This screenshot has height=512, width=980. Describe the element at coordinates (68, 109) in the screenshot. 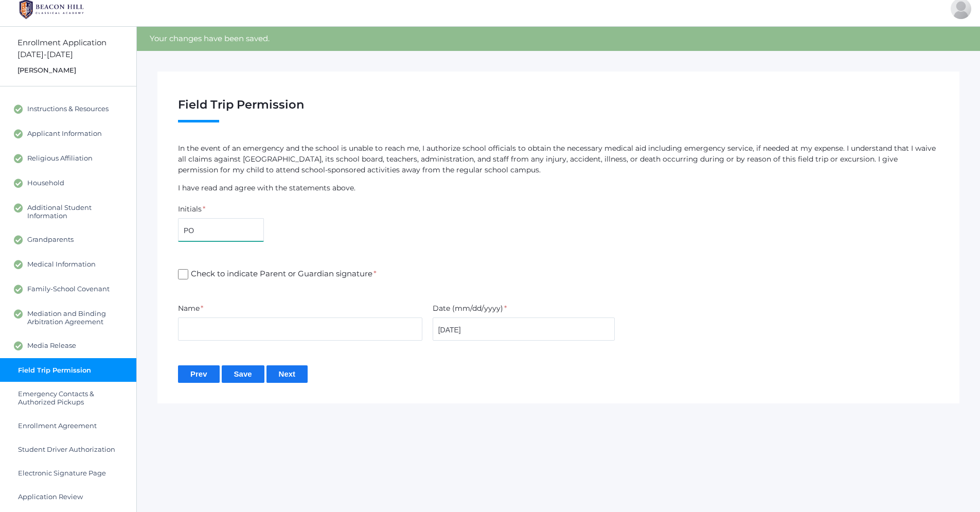

I see `span: Instructions & Resources` at that location.